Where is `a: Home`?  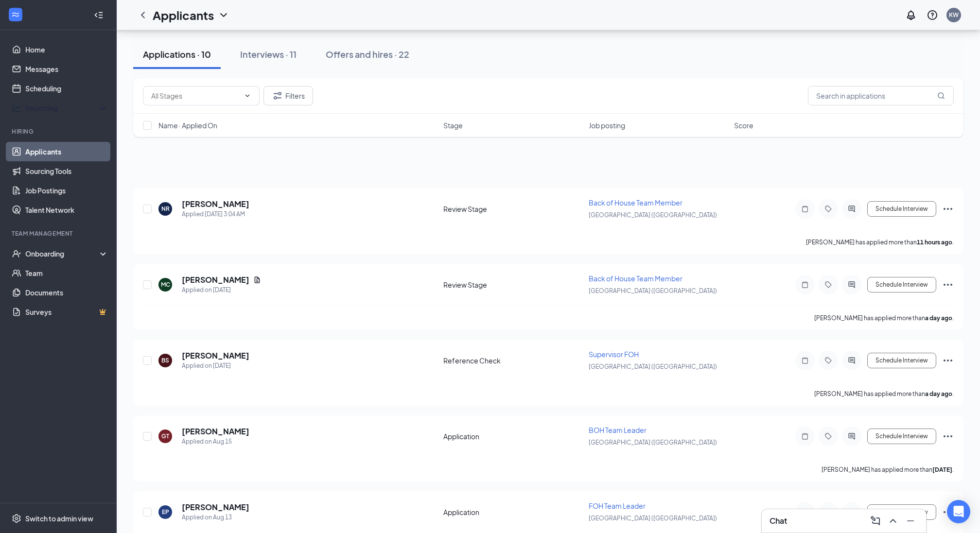 a: Home is located at coordinates (67, 50).